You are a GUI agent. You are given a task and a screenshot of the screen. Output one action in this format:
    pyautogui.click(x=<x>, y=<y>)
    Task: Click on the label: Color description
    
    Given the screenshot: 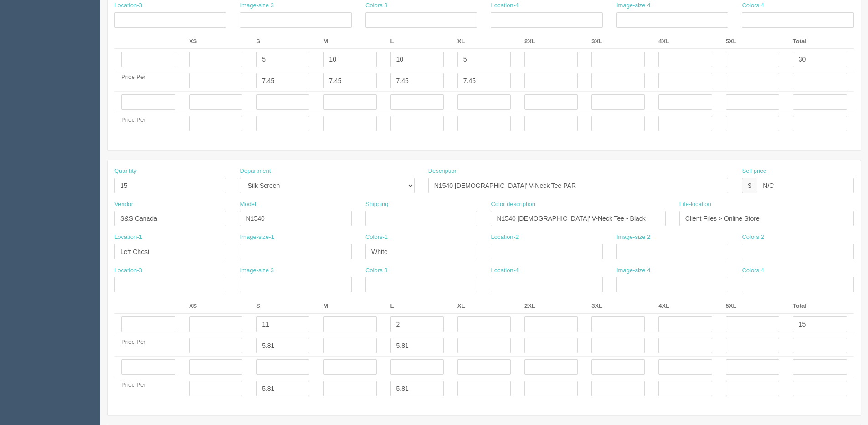 What is the action you would take?
    pyautogui.click(x=513, y=204)
    